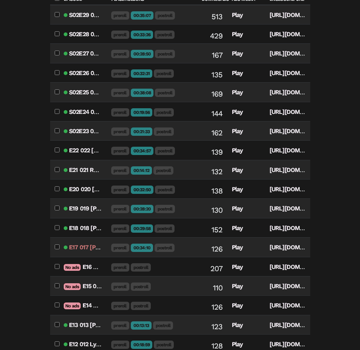 The image size is (360, 350). Describe the element at coordinates (217, 172) in the screenshot. I see `span: 132` at that location.